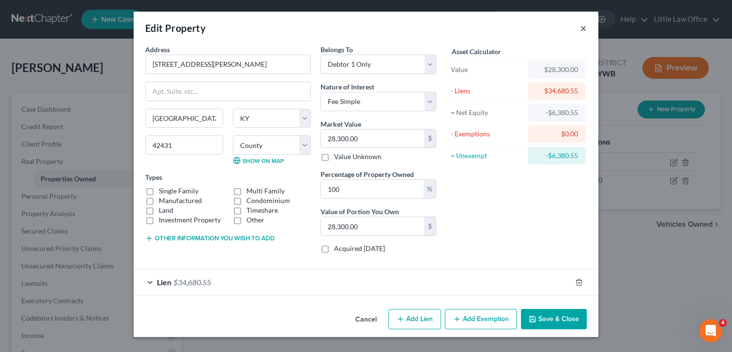 The width and height of the screenshot is (732, 352). What do you see at coordinates (228, 64) in the screenshot?
I see `input: Enter address...` at bounding box center [228, 64].